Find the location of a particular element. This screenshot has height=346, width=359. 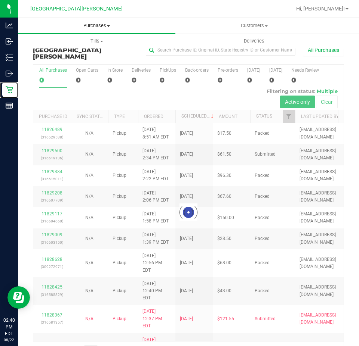

h3: Purchase Summary: is located at coordinates (84, 50).